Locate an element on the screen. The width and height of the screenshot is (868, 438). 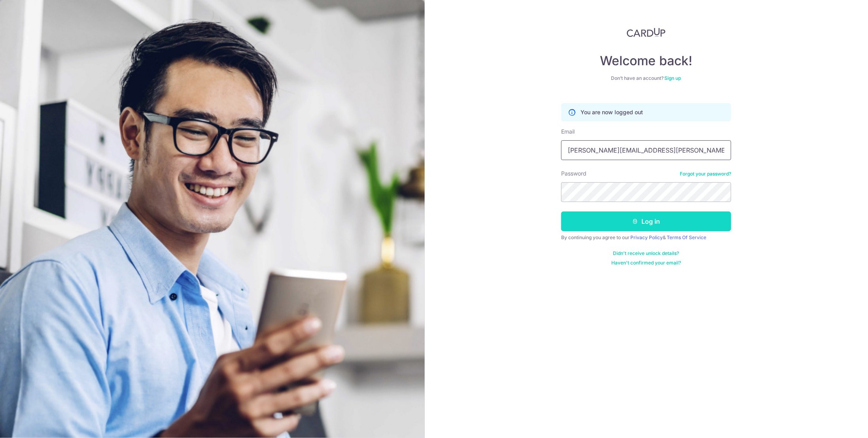
label: Email is located at coordinates (568, 132).